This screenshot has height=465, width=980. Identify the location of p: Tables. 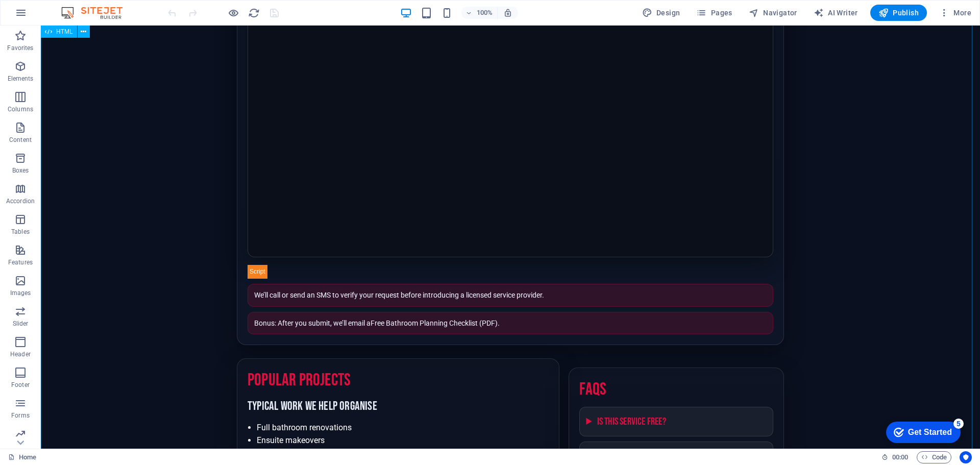
(20, 232).